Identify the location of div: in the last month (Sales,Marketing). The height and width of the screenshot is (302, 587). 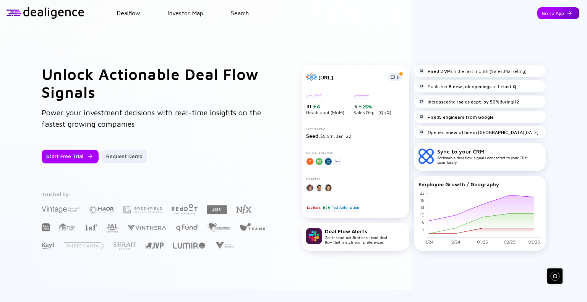
(473, 71).